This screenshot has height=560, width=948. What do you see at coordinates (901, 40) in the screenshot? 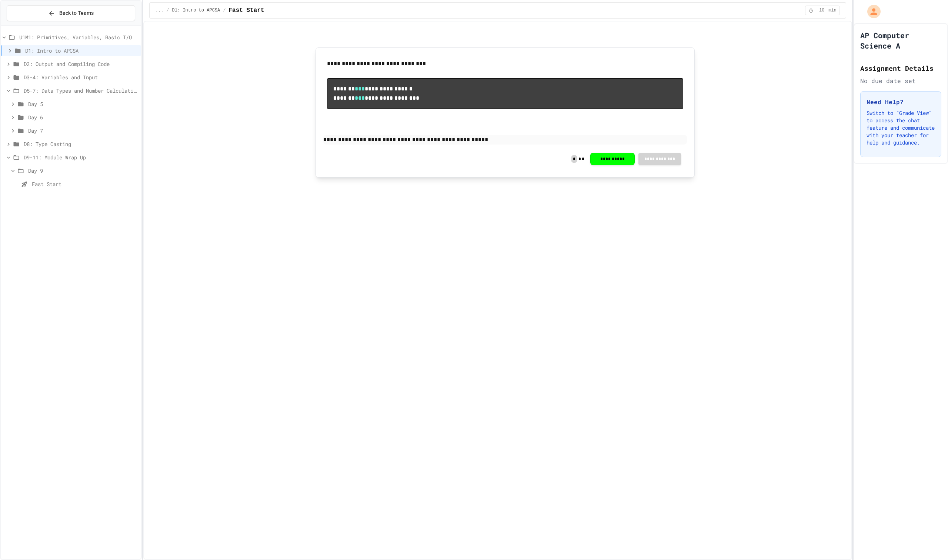
I see `h1: AP Computer Science A` at bounding box center [901, 40].